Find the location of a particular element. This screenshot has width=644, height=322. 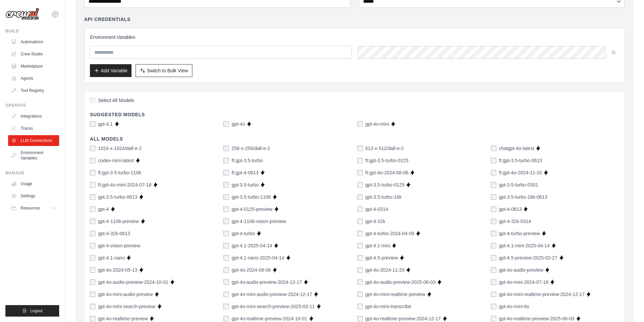

a: Integrations is located at coordinates (33, 116).